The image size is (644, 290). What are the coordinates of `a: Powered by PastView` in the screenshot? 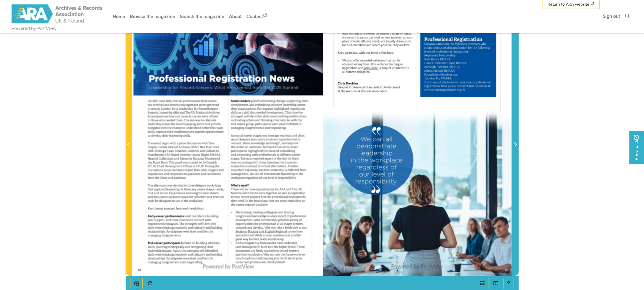 It's located at (34, 29).